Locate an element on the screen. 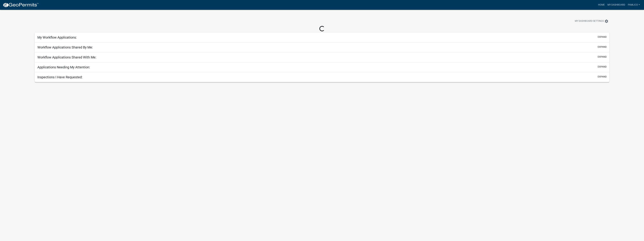 This screenshot has width=644, height=241. h5: My Workflow Applications: is located at coordinates (57, 37).